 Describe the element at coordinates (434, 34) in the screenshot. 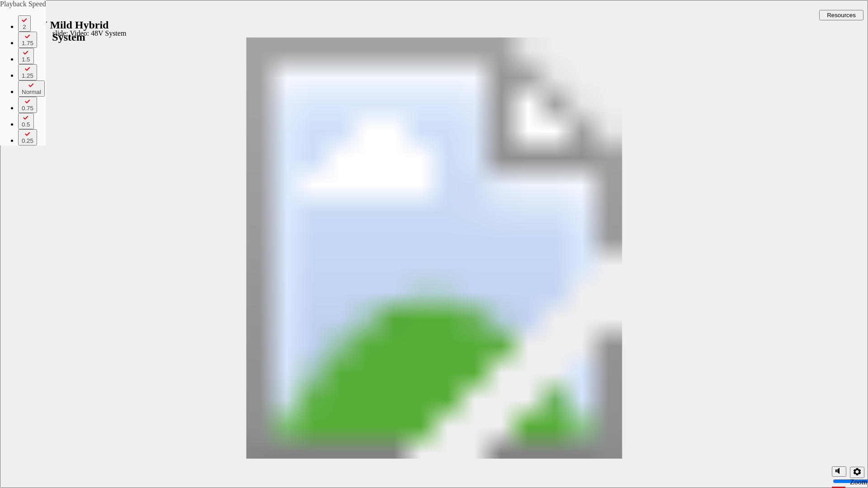

I see `div: slide: Video: 48V System` at that location.